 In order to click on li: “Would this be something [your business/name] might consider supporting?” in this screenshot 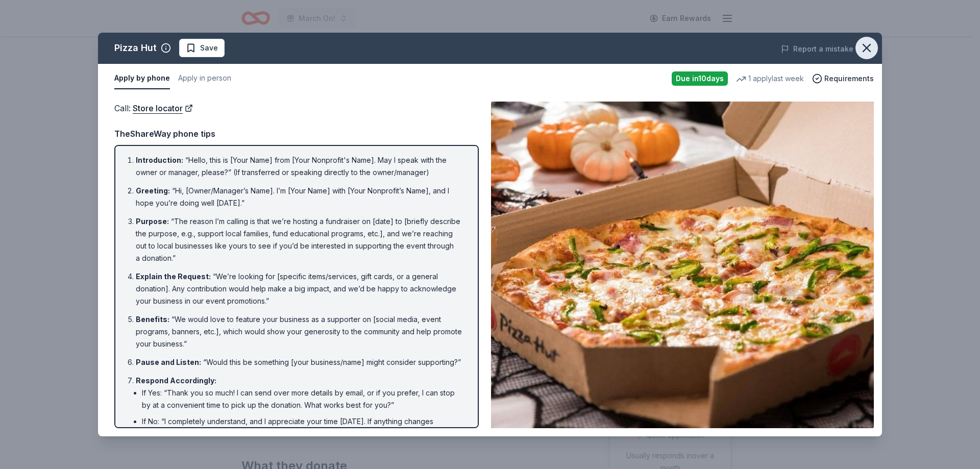, I will do `click(299, 362)`.